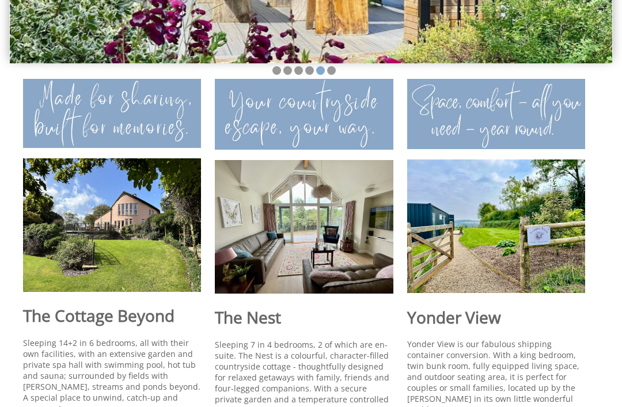  Describe the element at coordinates (112, 114) in the screenshot. I see `img: A place to share with those you love` at that location.